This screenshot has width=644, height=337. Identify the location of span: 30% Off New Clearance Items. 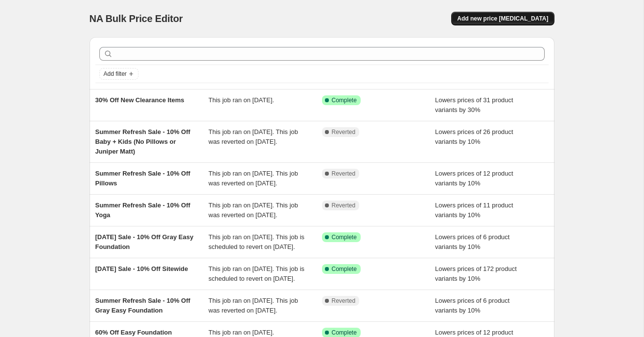
(140, 100).